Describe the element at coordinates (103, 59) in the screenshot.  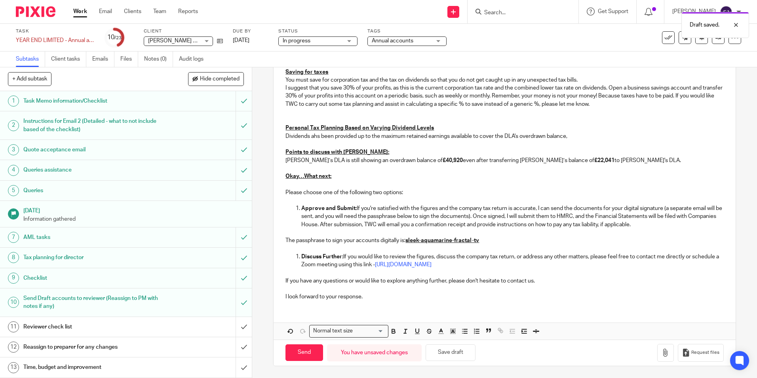
I see `a: Emails` at that location.